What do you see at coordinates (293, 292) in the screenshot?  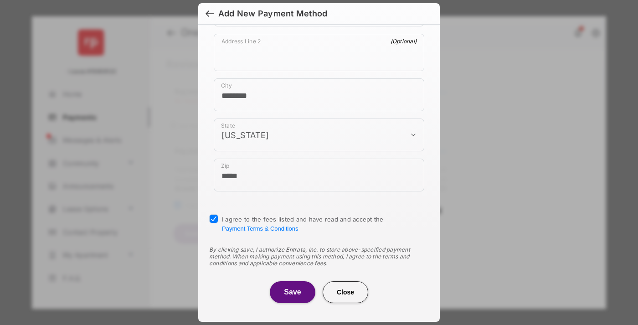 I see `button: Save` at bounding box center [293, 292].